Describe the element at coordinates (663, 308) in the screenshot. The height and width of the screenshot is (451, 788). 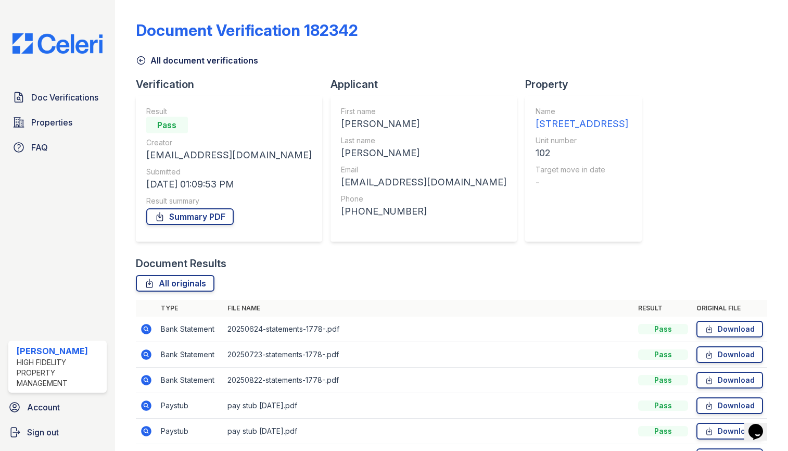
I see `th: Result` at that location.